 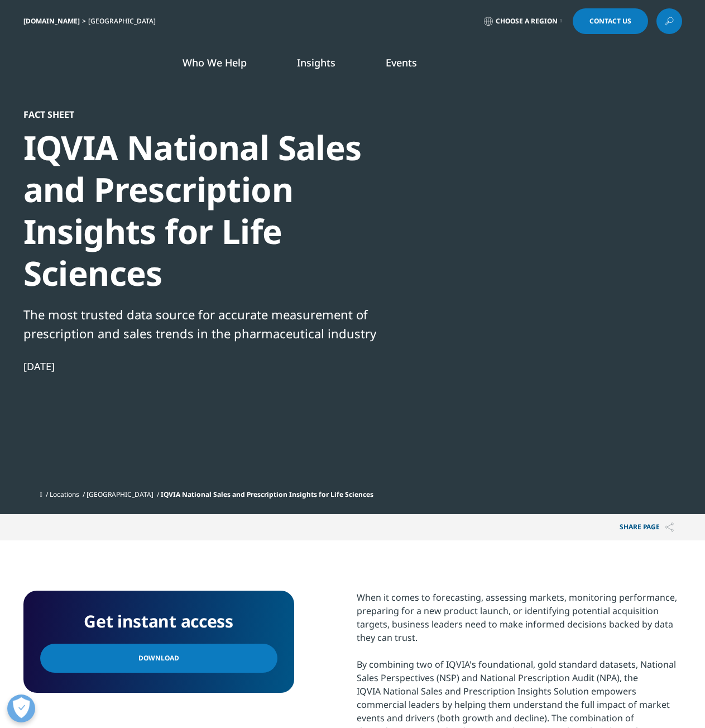 What do you see at coordinates (609, 21) in the screenshot?
I see `span: Contact Us` at bounding box center [609, 21].